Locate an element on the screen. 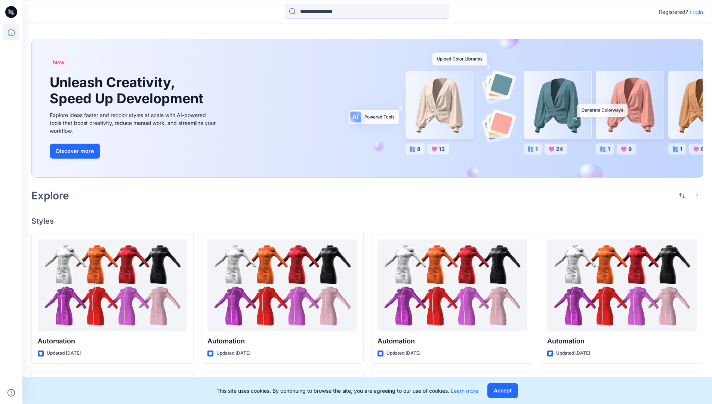 This screenshot has width=712, height=404. p: This site uses cookies. By continuing to browse the site, you are agreeing to our use of cookies. is located at coordinates (347, 390).